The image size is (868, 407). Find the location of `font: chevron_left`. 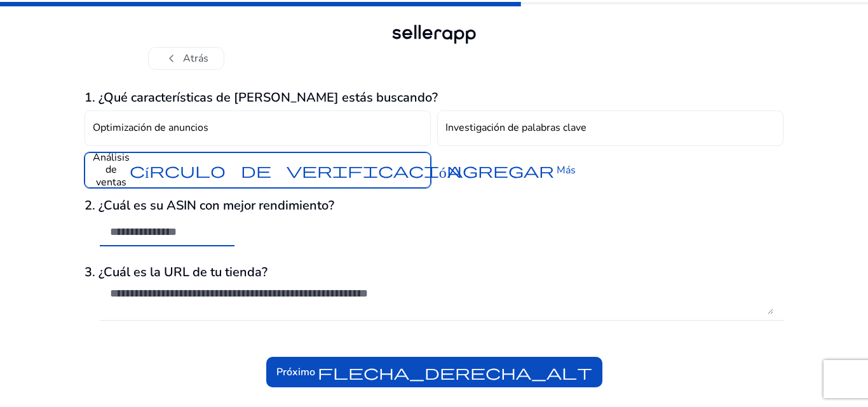

font: chevron_left is located at coordinates (171, 59).